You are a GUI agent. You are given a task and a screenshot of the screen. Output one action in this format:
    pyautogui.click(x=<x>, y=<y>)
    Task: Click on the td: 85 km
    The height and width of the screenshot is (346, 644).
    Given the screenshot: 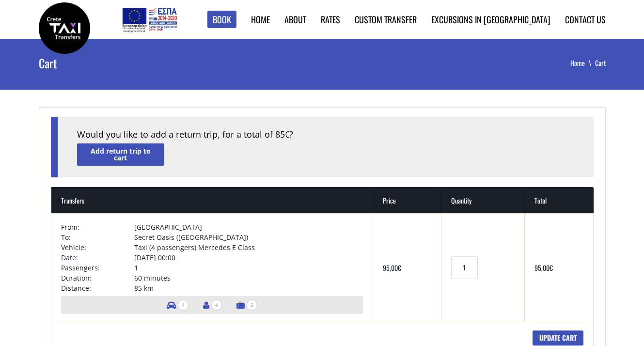 What is the action you would take?
    pyautogui.click(x=249, y=287)
    